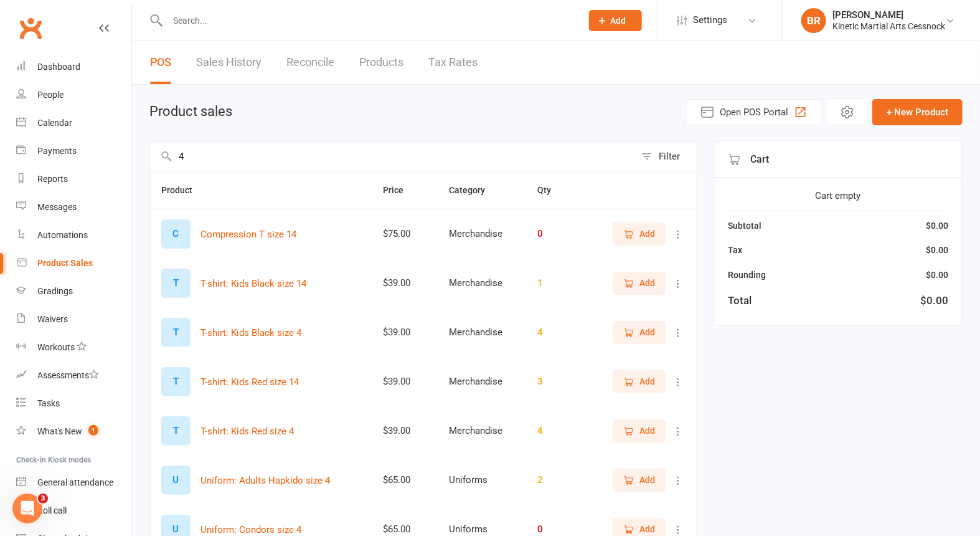 The image size is (980, 536). Describe the element at coordinates (53, 319) in the screenshot. I see `div: Waivers` at that location.